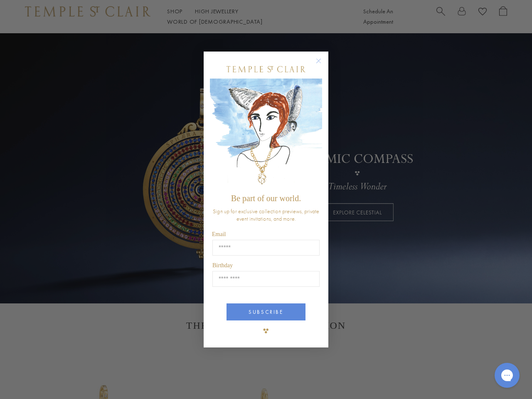  I want to click on button: Gorgias live chat, so click(17, 16).